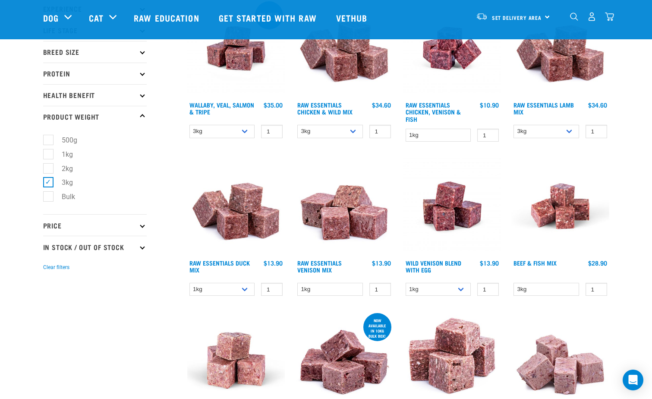 This screenshot has width=652, height=399. I want to click on p: In Stock / Out Of Stock, so click(95, 247).